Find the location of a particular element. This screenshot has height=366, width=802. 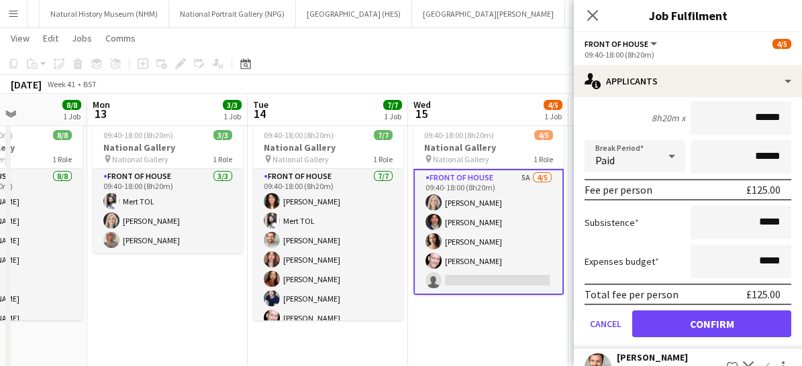

button: Cancel is located at coordinates (605, 324).